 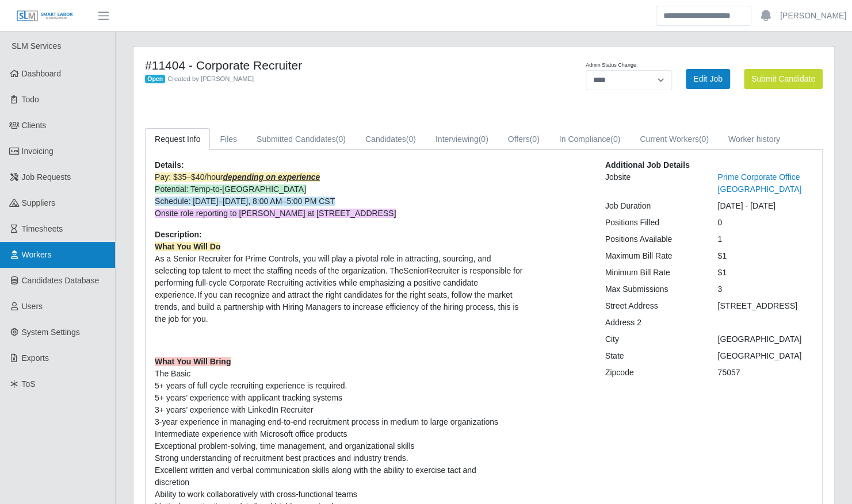 What do you see at coordinates (271, 177) in the screenshot?
I see `span: depending on experience` at bounding box center [271, 177].